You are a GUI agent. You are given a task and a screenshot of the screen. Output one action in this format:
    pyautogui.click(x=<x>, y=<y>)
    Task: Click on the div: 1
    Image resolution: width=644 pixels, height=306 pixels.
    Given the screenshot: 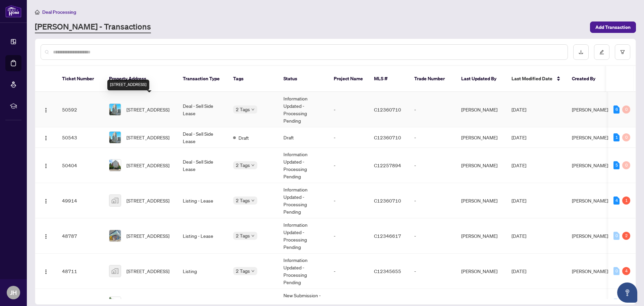 What is the action you would take?
    pyautogui.click(x=626, y=200)
    